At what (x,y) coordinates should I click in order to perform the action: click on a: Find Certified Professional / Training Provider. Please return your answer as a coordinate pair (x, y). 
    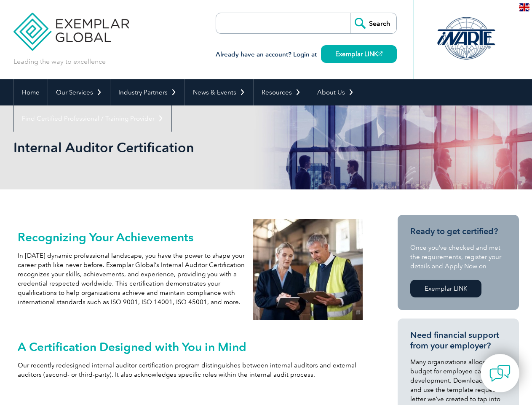
    Looking at the image, I should click on (93, 119).